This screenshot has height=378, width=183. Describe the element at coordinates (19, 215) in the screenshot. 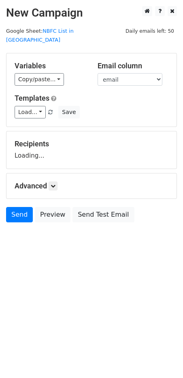

I see `a: Send` at that location.